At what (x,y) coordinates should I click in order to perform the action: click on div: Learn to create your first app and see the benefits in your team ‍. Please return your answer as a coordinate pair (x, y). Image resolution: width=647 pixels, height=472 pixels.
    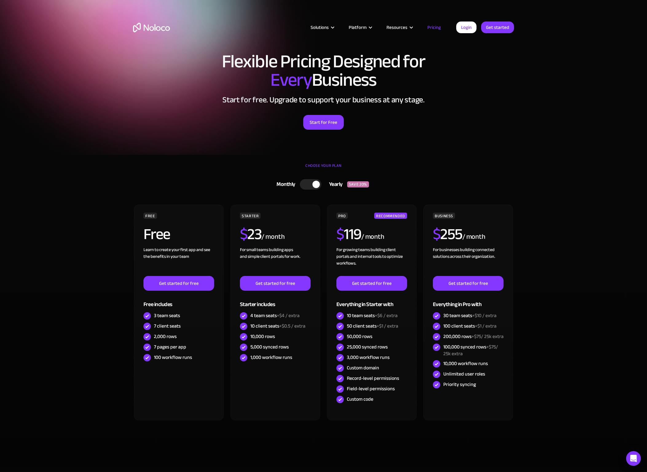
    Looking at the image, I should click on (179, 261).